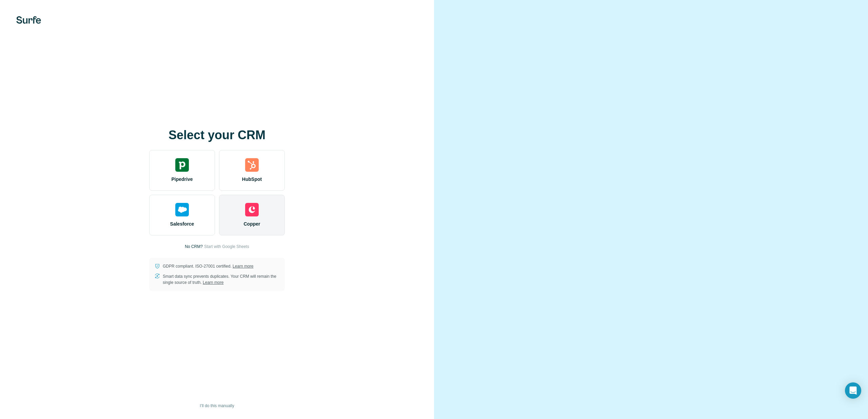 This screenshot has width=868, height=419. What do you see at coordinates (222, 279) in the screenshot?
I see `p: Smart data sync prevents duplicates. Your CRM will remain the single source of truth.` at bounding box center [222, 279].